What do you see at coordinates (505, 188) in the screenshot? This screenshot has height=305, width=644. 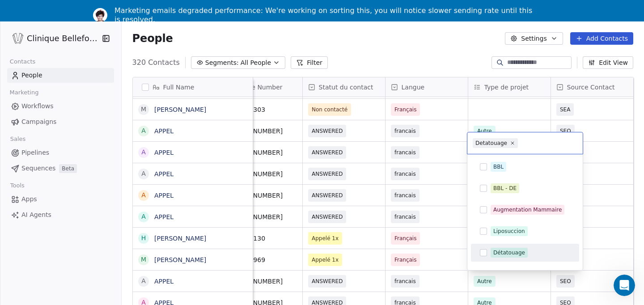 I see `div: BBL - DE` at bounding box center [505, 188].